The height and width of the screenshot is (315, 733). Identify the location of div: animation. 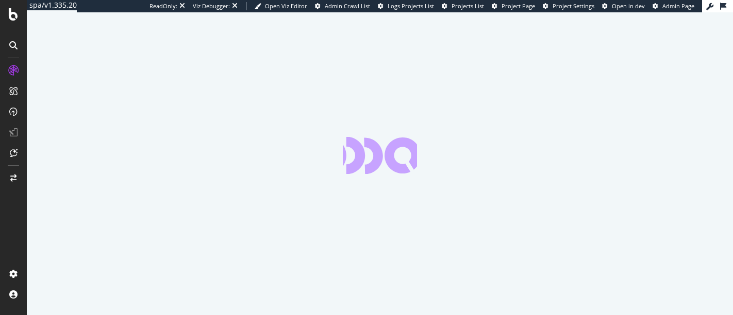
(380, 156).